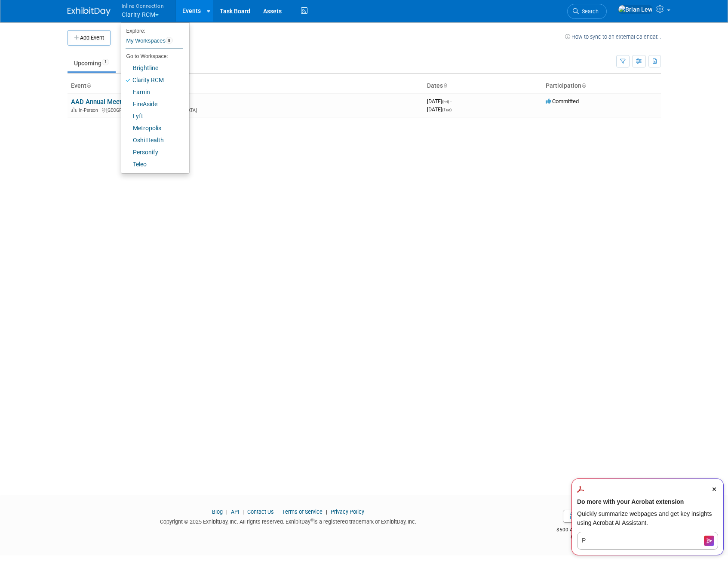 The width and height of the screenshot is (728, 564). What do you see at coordinates (152, 30) in the screenshot?
I see `li: Explore:` at bounding box center [152, 30].